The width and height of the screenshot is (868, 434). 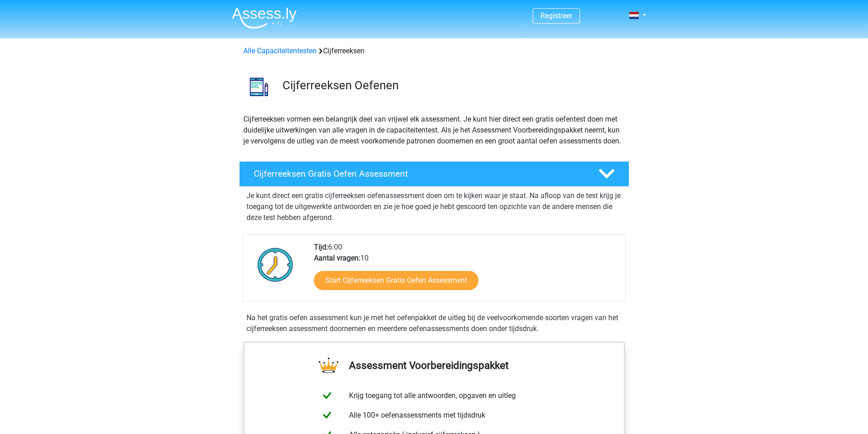 I want to click on b: Tijd:, so click(x=321, y=247).